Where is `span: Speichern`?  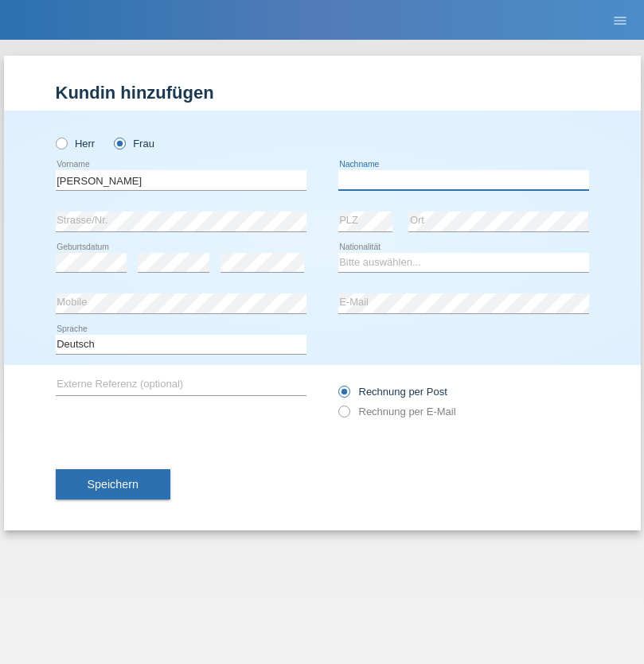 span: Speichern is located at coordinates (113, 484).